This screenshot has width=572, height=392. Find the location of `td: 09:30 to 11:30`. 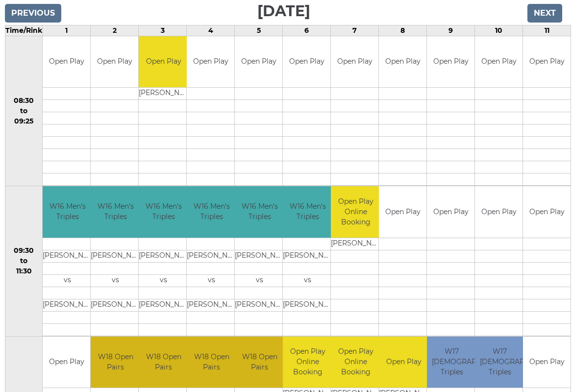

td: 09:30 to 11:30 is located at coordinates (24, 262).